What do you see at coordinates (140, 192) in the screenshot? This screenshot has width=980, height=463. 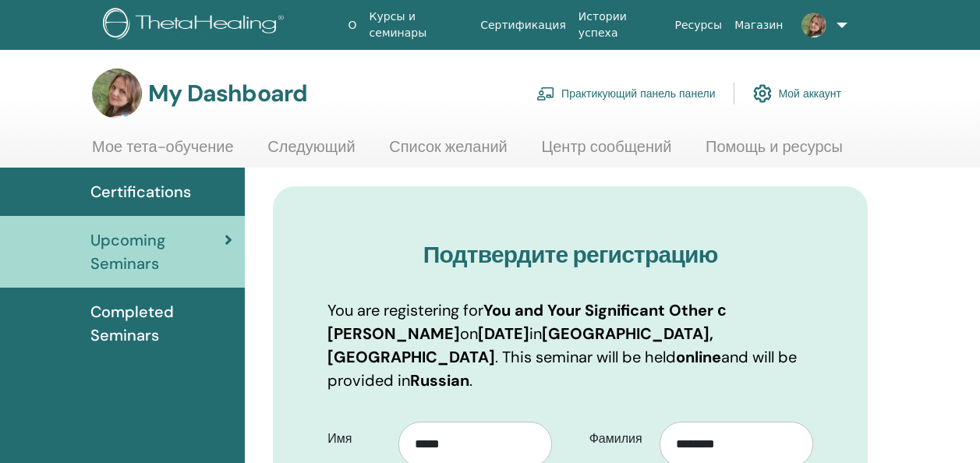 I see `span: Certifications` at bounding box center [140, 192].